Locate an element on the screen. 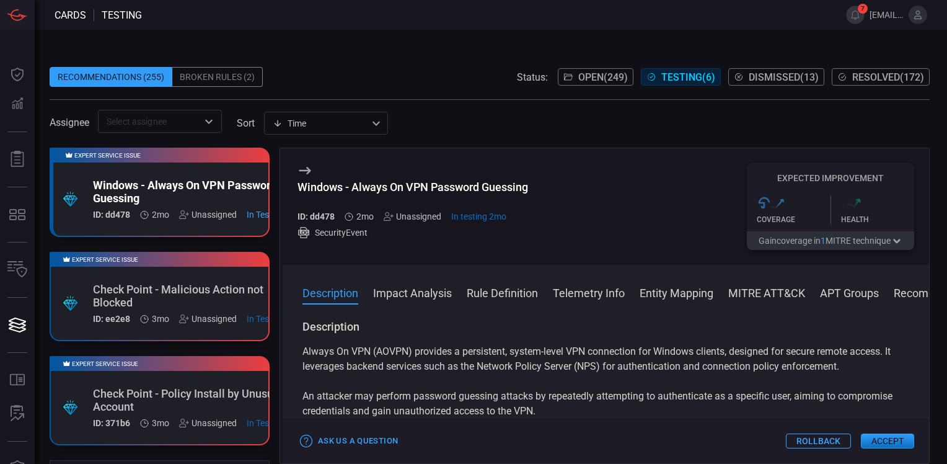 The height and width of the screenshot is (464, 947). div: Health is located at coordinates (878, 219).